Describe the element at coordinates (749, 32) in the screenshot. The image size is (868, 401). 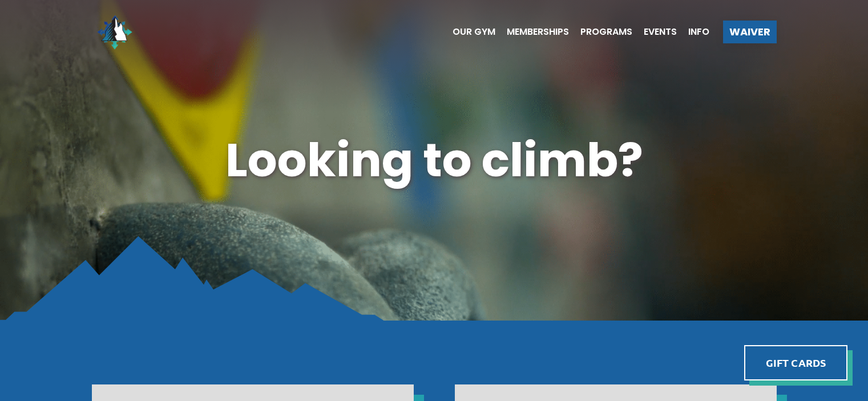
I see `span: Waiver` at that location.